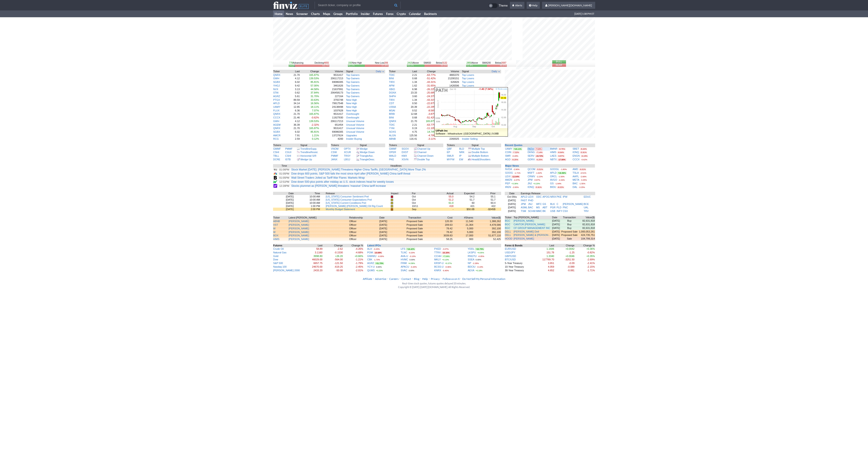  What do you see at coordinates (393, 135) in the screenshot?
I see `a: ALGN` at bounding box center [393, 135].